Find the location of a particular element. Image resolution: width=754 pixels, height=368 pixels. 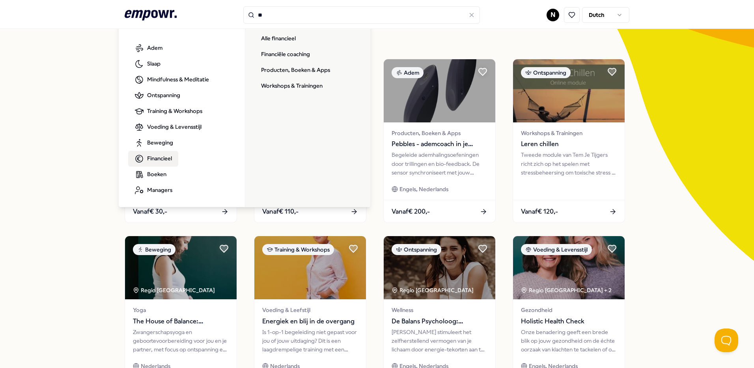

div: Is 1-op-1 begeleiding niet gepast voor jou of jouw uitdaging? Dit is een laagdrempelige training ... is located at coordinates (310, 340).